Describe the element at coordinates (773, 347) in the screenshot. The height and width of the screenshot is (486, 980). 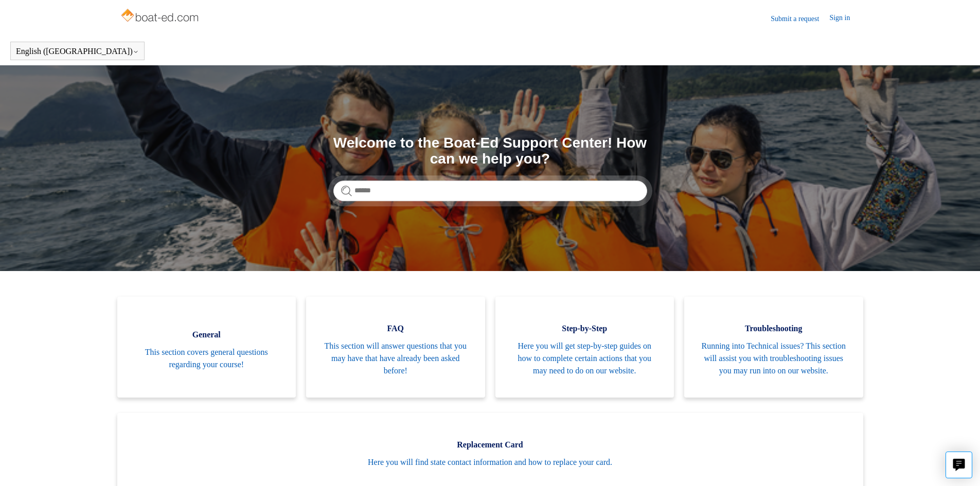
I see `a: Troubleshooting Running into Technical issues? This section will assist you with troubleshooting ...` at that location.